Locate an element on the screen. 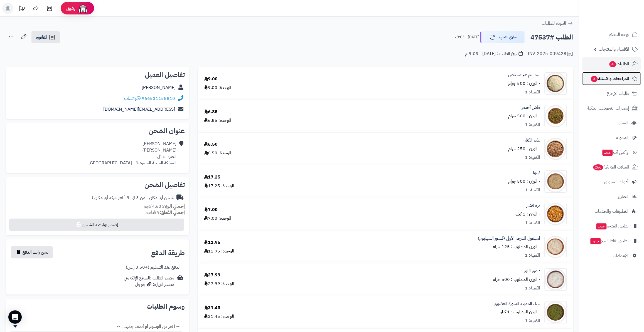  img: 1645466661-Psyllium%20Husks-90x90.jpg is located at coordinates (555, 247).